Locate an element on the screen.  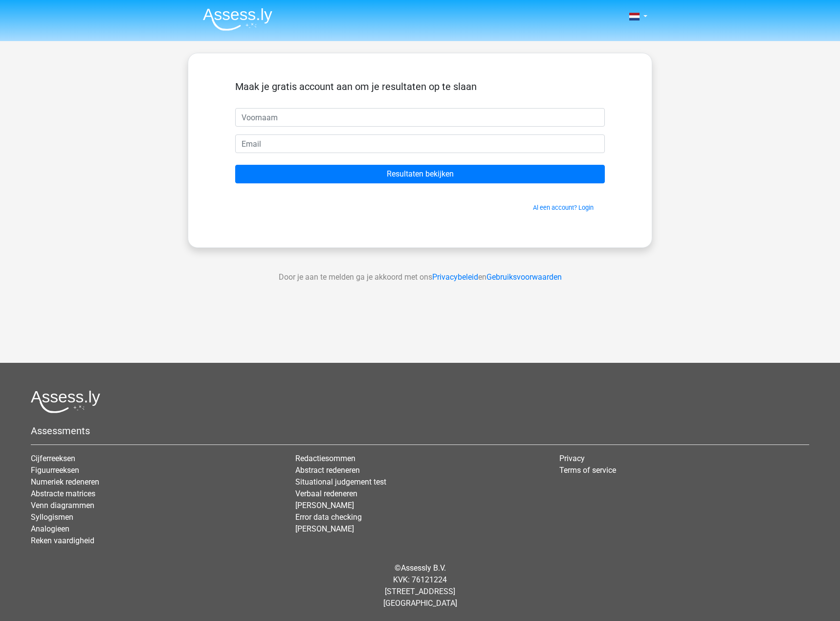
input: Email is located at coordinates (420, 144).